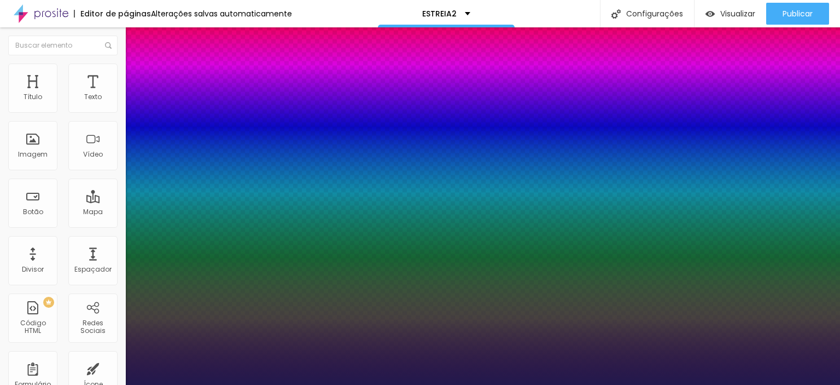 The image size is (840, 385). Describe the element at coordinates (115, 14) in the screenshot. I see `font: Editor de páginas` at that location.